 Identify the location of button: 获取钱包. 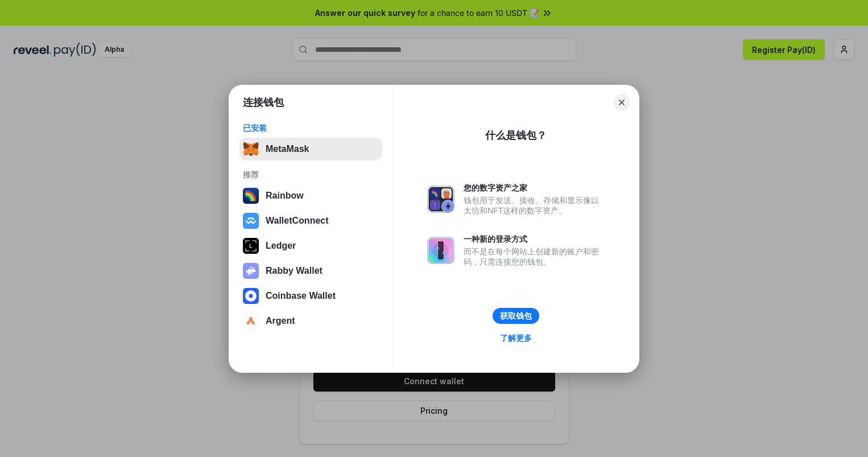
(516, 316).